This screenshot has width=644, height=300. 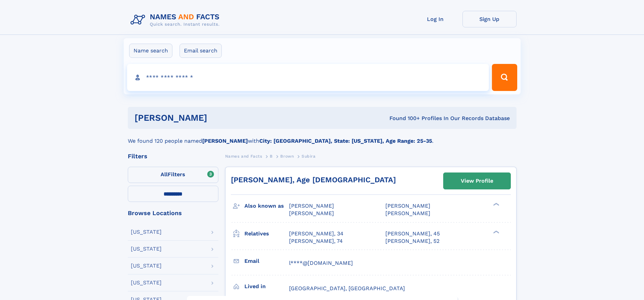 I want to click on h3: Relatives, so click(x=267, y=234).